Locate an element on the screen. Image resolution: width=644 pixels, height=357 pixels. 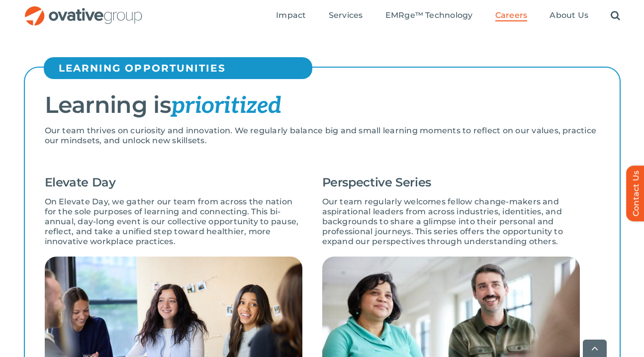
span: EMRge™ Technology is located at coordinates (429, 15).